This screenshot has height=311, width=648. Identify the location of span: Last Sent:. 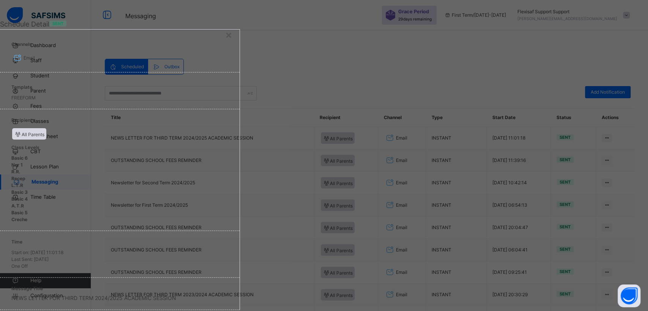
(22, 259).